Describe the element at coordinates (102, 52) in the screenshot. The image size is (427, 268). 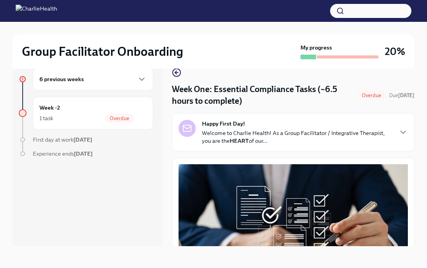
I see `h2: Group Facilitator Onboarding` at that location.